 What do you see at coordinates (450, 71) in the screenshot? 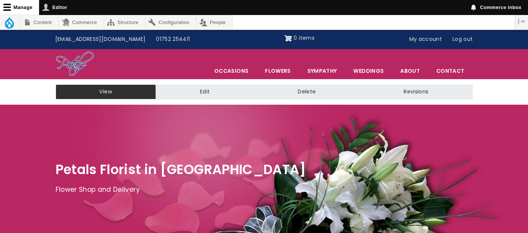
I see `a: Contact` at bounding box center [450, 71].